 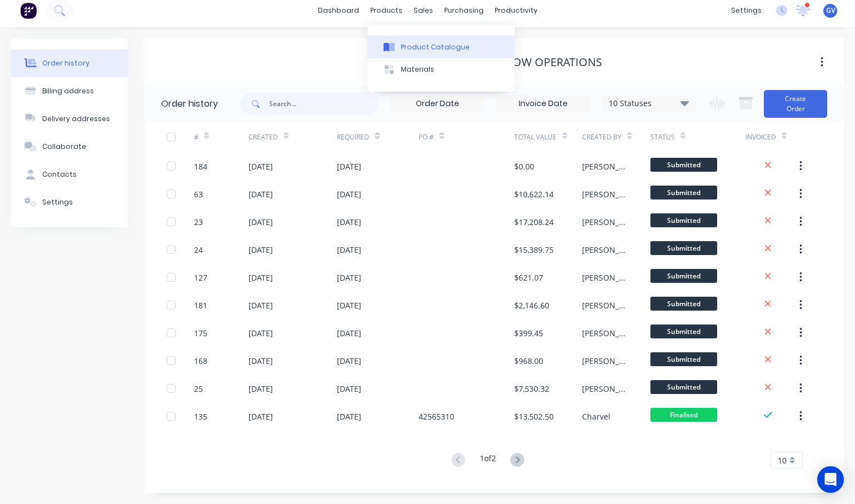 I want to click on div: $2,146.60, so click(x=532, y=305).